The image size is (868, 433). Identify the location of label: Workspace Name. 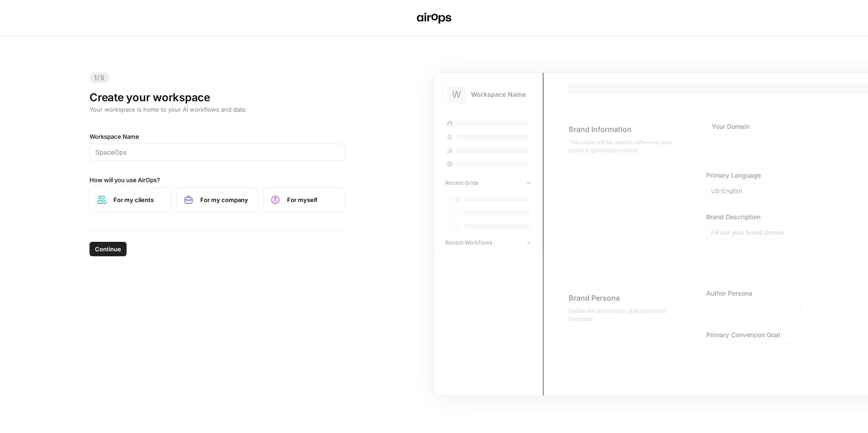
(217, 136).